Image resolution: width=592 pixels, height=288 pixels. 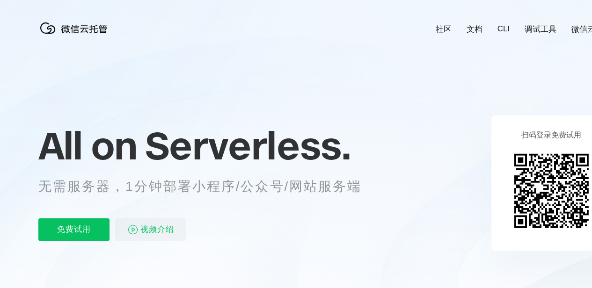 I want to click on span: Serverless., so click(x=247, y=145).